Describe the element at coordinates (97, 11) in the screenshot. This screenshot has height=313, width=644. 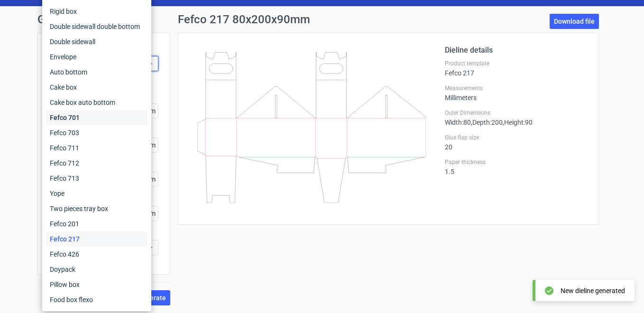
I see `div: Rigid box` at that location.